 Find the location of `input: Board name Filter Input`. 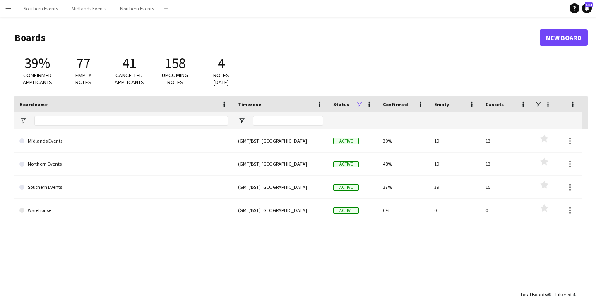

input: Board name Filter Input is located at coordinates (131, 121).